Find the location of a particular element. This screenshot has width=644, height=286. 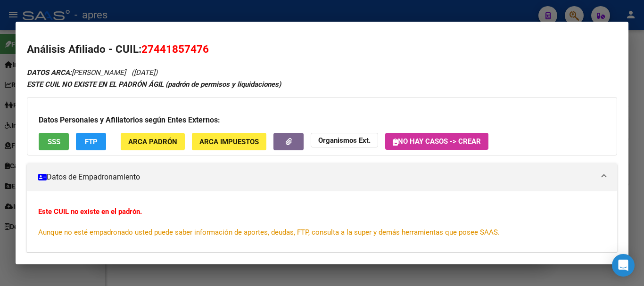

strong: DATOS ARCA: is located at coordinates (49, 72).